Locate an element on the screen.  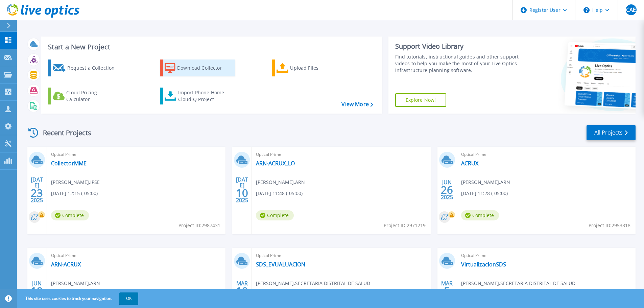
span: This site uses cookies to track your navigation. is located at coordinates (78, 298).